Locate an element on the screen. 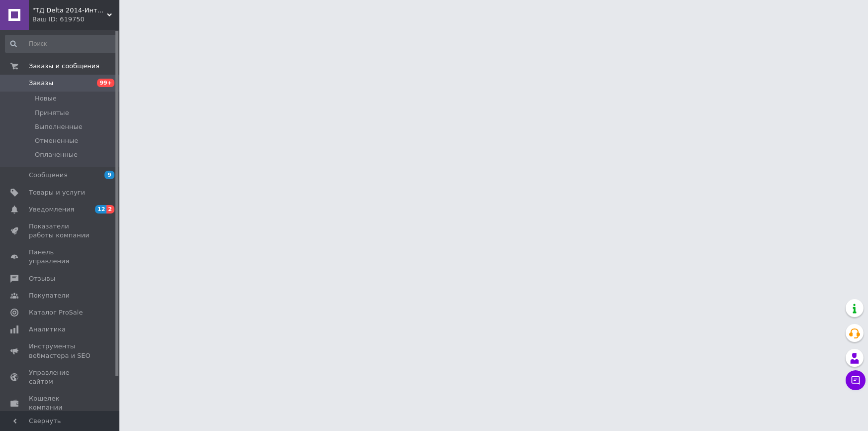  span: Показатели работы компании is located at coordinates (60, 231).